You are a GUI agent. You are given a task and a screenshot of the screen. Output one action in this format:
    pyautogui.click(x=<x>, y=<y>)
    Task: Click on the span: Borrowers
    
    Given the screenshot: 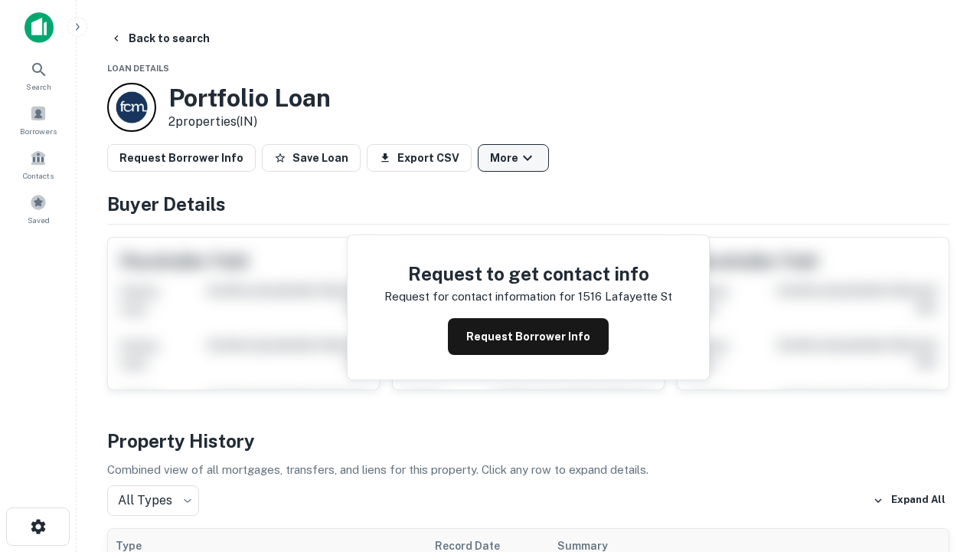 What is the action you would take?
    pyautogui.click(x=39, y=131)
    